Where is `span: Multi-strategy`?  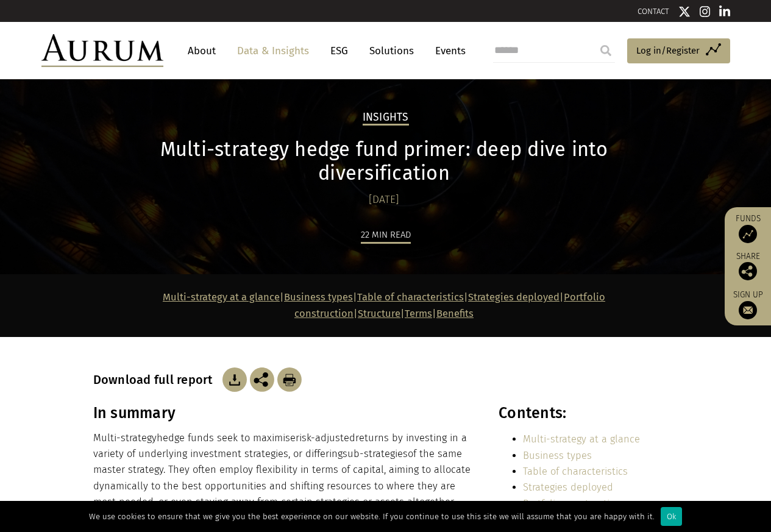 span: Multi-strategy is located at coordinates (125, 438).